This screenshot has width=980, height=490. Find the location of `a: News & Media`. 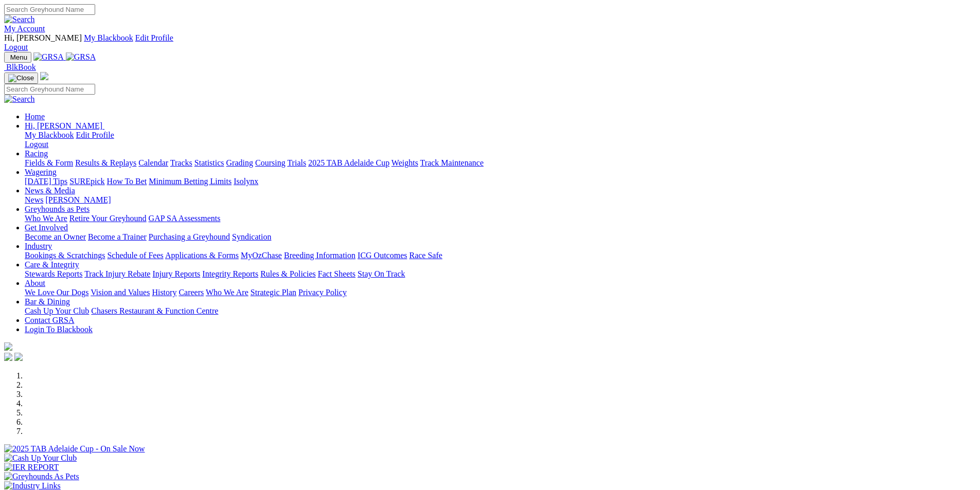

a: News & Media is located at coordinates (50, 191).